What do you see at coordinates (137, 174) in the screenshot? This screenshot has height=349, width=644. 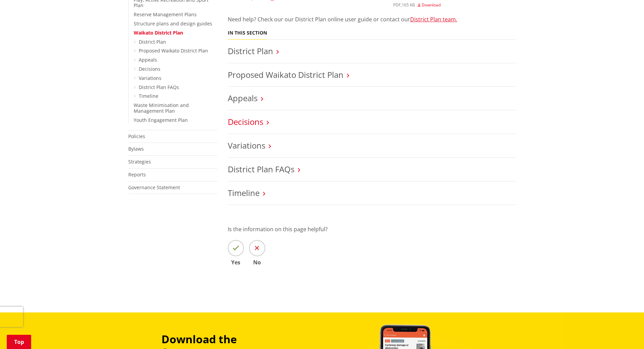 I see `a: Reports` at bounding box center [137, 174].